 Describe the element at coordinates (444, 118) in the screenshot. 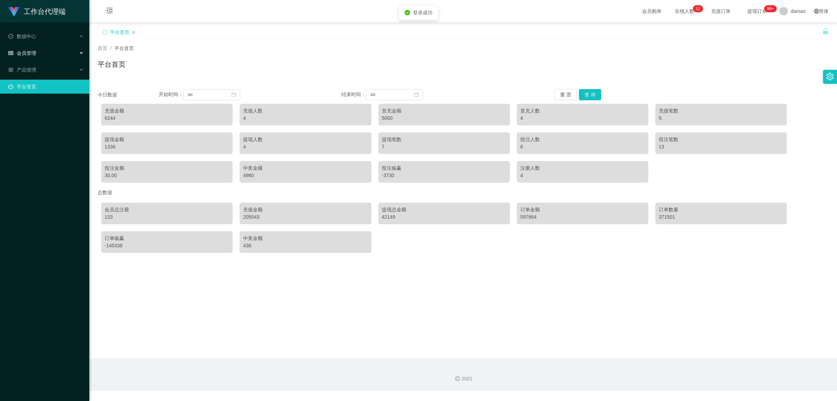

I see `div: 5000` at that location.